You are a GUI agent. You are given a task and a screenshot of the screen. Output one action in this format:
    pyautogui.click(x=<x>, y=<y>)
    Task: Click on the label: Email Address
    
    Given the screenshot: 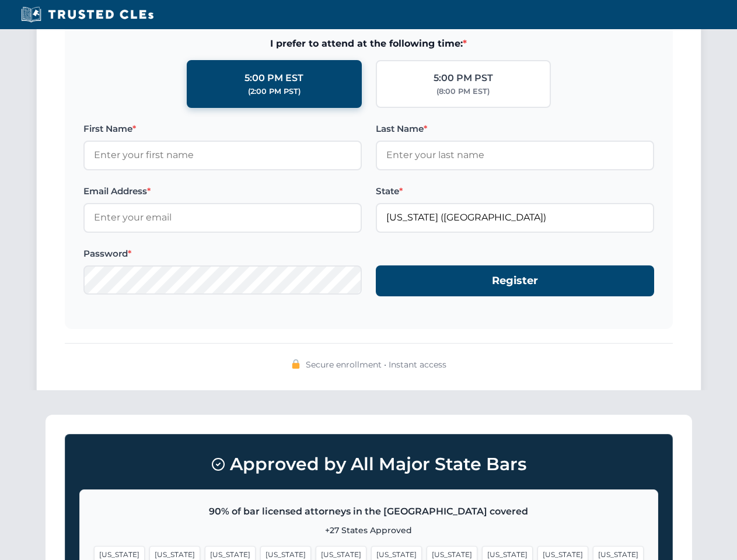 What is the action you would take?
    pyautogui.click(x=222, y=191)
    